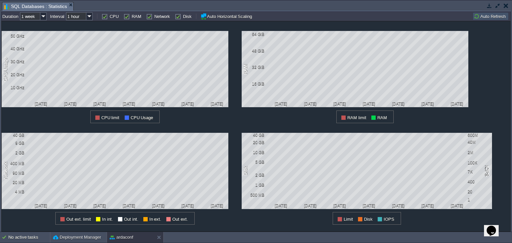  Describe the element at coordinates (13, 62) in the screenshot. I see `div: 30 GHz` at that location.